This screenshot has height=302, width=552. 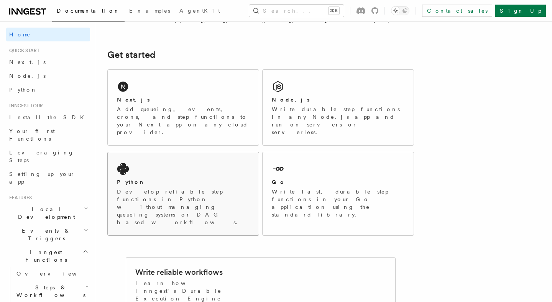 What do you see at coordinates (279, 182) in the screenshot?
I see `h2: Go` at bounding box center [279, 182].